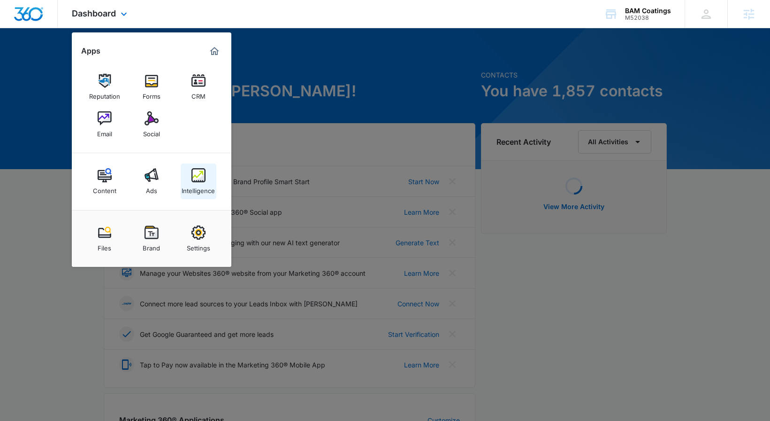 The width and height of the screenshot is (770, 421). I want to click on div: Brand, so click(151, 245).